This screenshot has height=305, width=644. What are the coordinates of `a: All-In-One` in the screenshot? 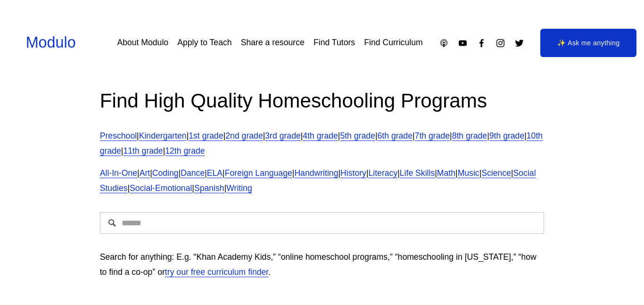 It's located at (118, 173).